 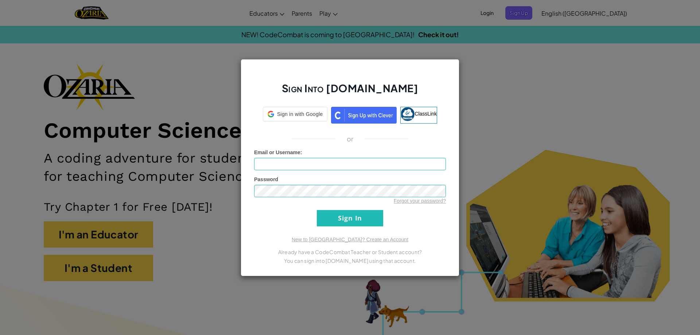 What do you see at coordinates (350, 218) in the screenshot?
I see `input: Sign In` at bounding box center [350, 218].